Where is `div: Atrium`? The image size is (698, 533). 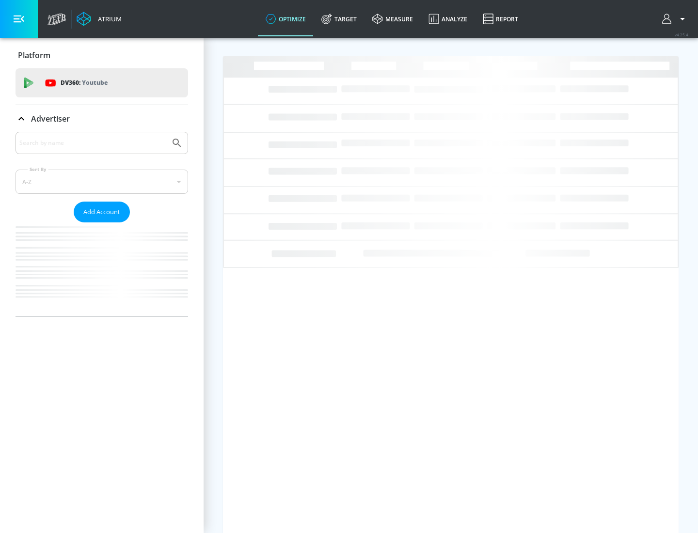 div: Atrium is located at coordinates (108, 19).